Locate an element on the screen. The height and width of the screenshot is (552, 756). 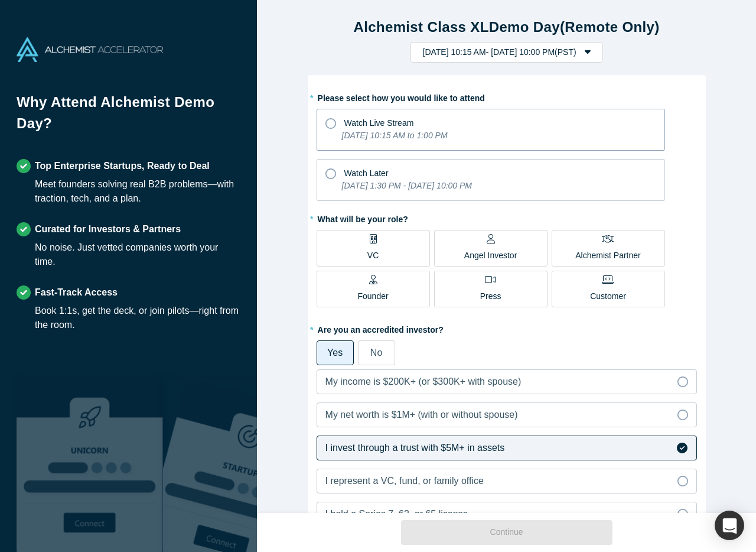
div: Book 1:1s, get the deck, or join pilots—right from the room. is located at coordinates (137, 318).